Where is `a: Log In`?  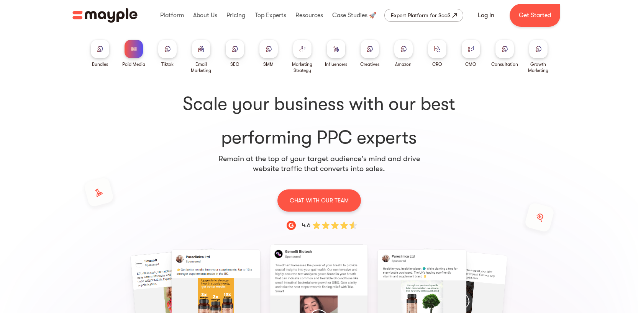
a: Log In is located at coordinates (486, 15).